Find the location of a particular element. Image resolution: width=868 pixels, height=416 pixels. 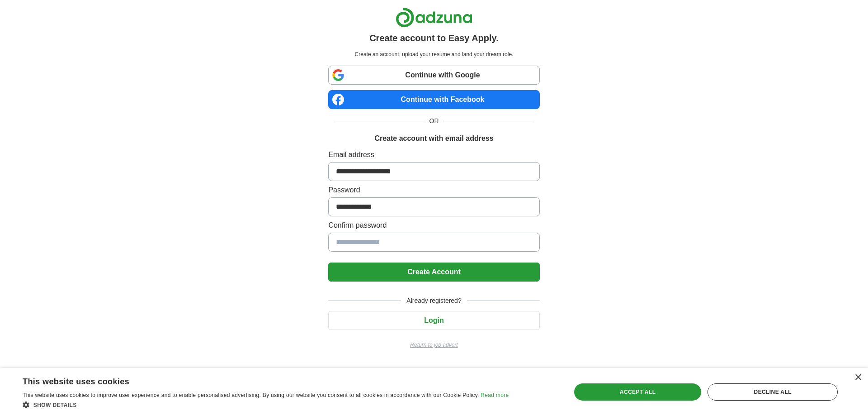

span: This website uses cookies to improve user experience and to enable personalised advertising. By u... is located at coordinates (251, 394).